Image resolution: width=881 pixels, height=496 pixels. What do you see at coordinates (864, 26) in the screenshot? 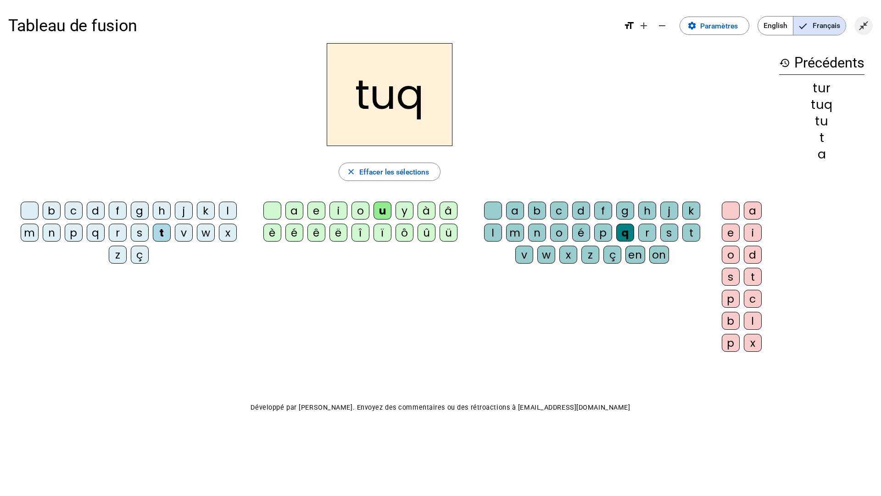
I see `button: Quitter le plein écran` at bounding box center [864, 26].